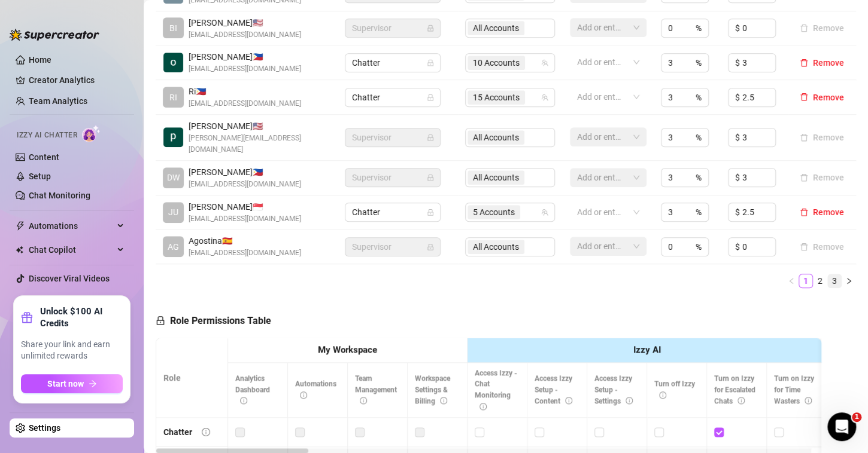 The height and width of the screenshot is (453, 868). Describe the element at coordinates (59, 195) in the screenshot. I see `a: Chat Monitoring` at that location.